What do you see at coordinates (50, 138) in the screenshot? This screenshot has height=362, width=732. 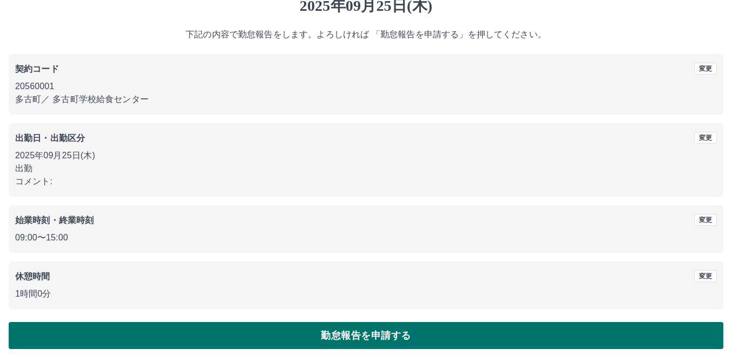 I see `b: 出勤日・出勤区分` at bounding box center [50, 138].